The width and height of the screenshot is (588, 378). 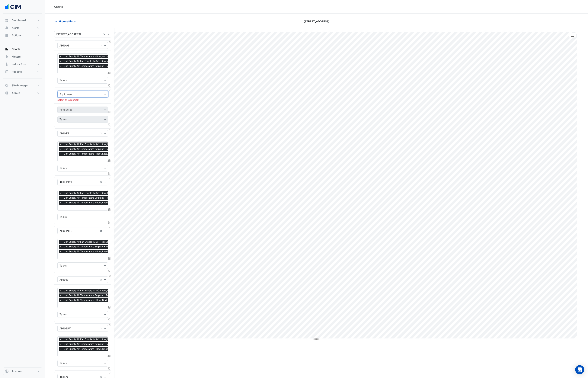 What do you see at coordinates (15, 28) in the screenshot?
I see `span: Alerts` at bounding box center [15, 28].